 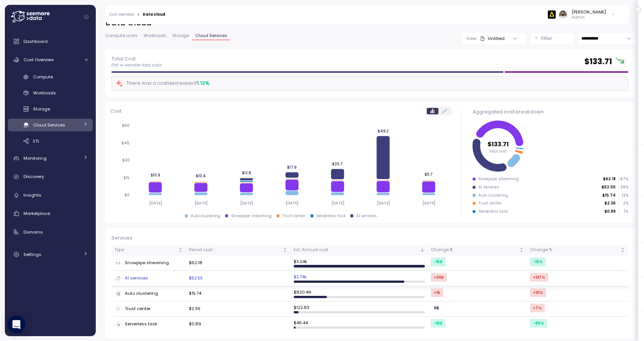 What do you see at coordinates (37, 213) in the screenshot?
I see `span: Marketplace` at bounding box center [37, 213].